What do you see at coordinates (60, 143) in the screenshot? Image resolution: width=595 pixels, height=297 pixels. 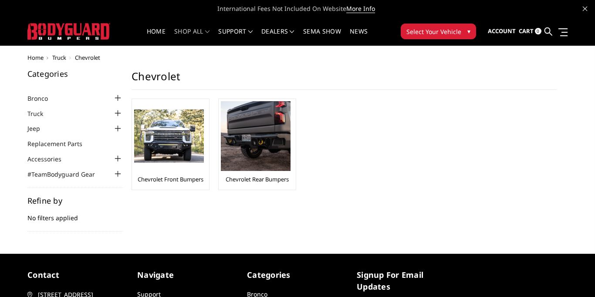 I see `a: Replacement Parts` at bounding box center [60, 143].